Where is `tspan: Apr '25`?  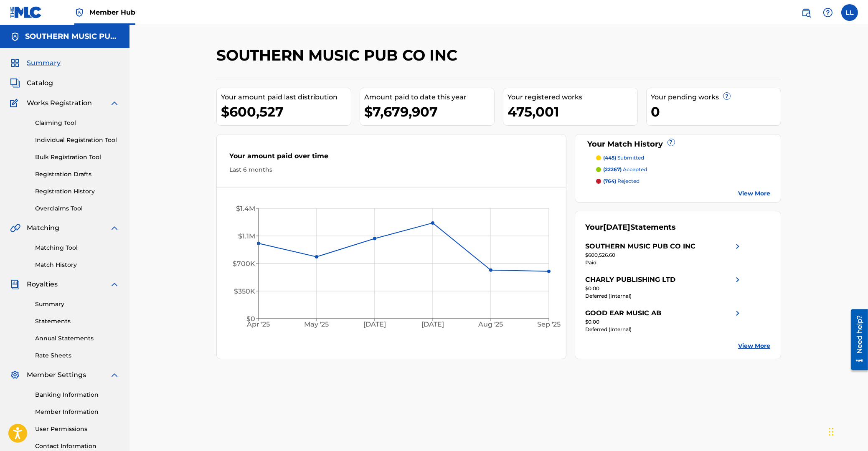
tspan: Apr '25 is located at coordinates (259, 324).